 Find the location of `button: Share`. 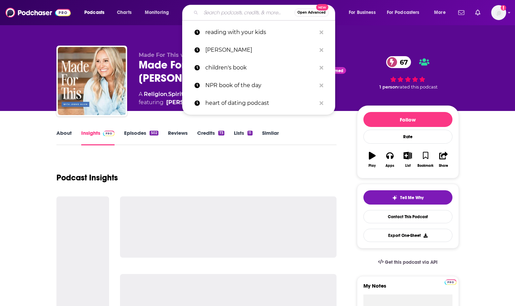

button: Share is located at coordinates (444, 160).